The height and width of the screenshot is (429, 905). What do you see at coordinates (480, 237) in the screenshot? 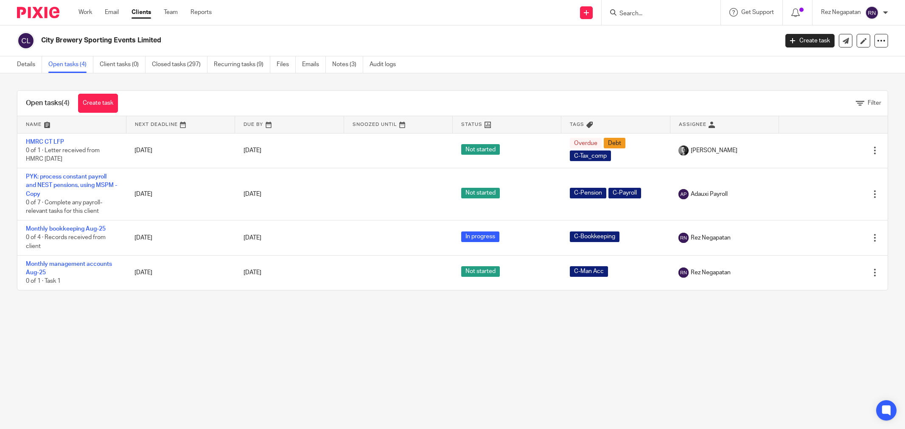
I see `span: In progress` at bounding box center [480, 237].